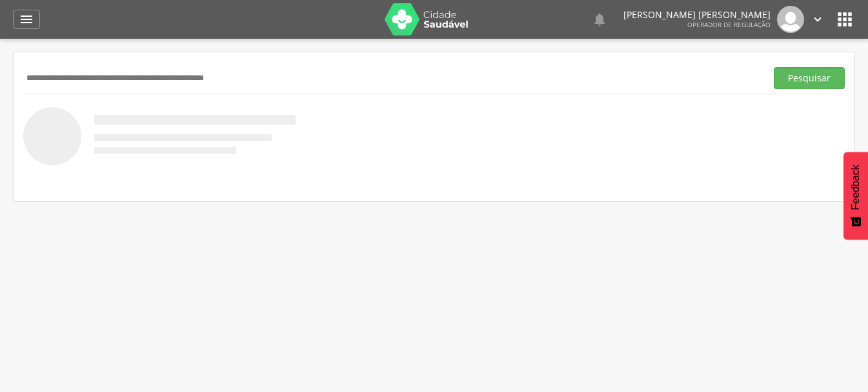 Image resolution: width=868 pixels, height=392 pixels. Describe the element at coordinates (729, 24) in the screenshot. I see `span: Operador de regulação` at that location.